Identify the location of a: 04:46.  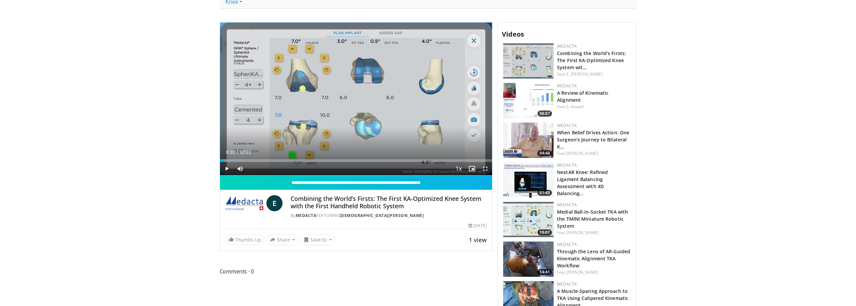
(529, 140).